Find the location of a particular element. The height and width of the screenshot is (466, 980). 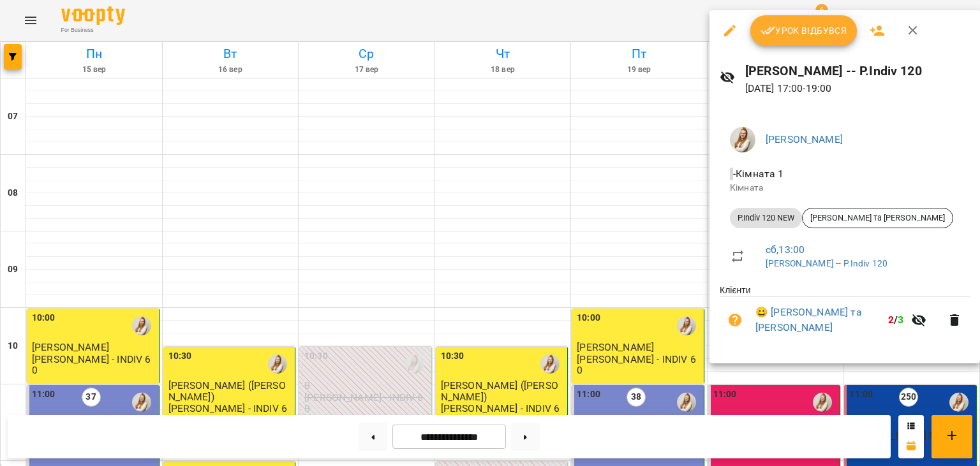

button: Урок відбувся is located at coordinates (803, 30).